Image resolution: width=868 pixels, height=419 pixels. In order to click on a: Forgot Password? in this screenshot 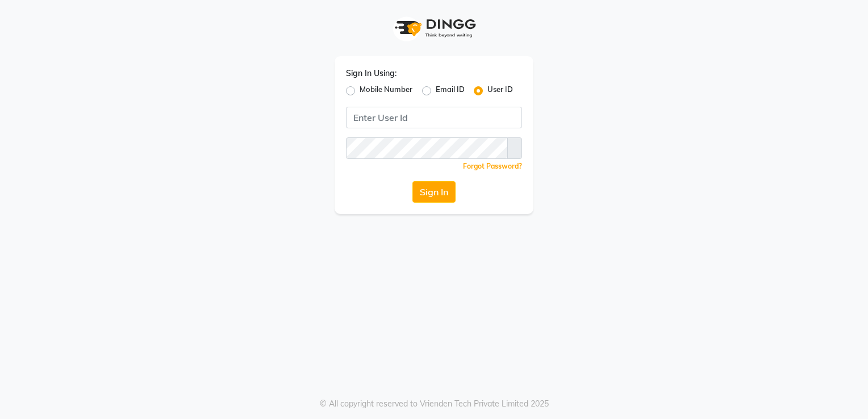, I will do `click(493, 166)`.